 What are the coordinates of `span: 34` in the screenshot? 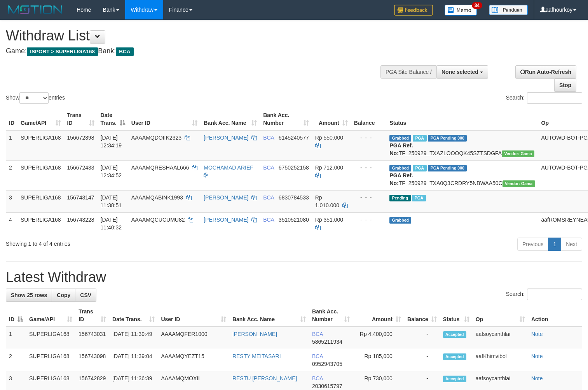 It's located at (477, 5).